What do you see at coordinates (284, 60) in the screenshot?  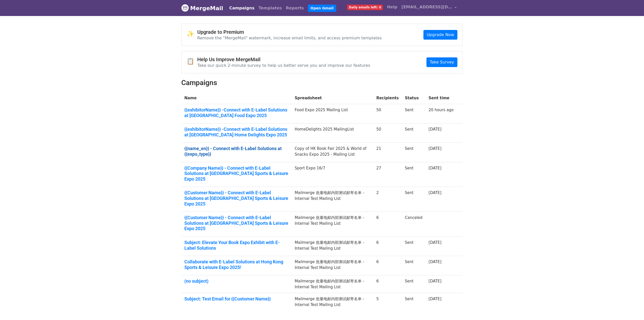 I see `h4: Help Us Improve MergeMail` at bounding box center [284, 60].